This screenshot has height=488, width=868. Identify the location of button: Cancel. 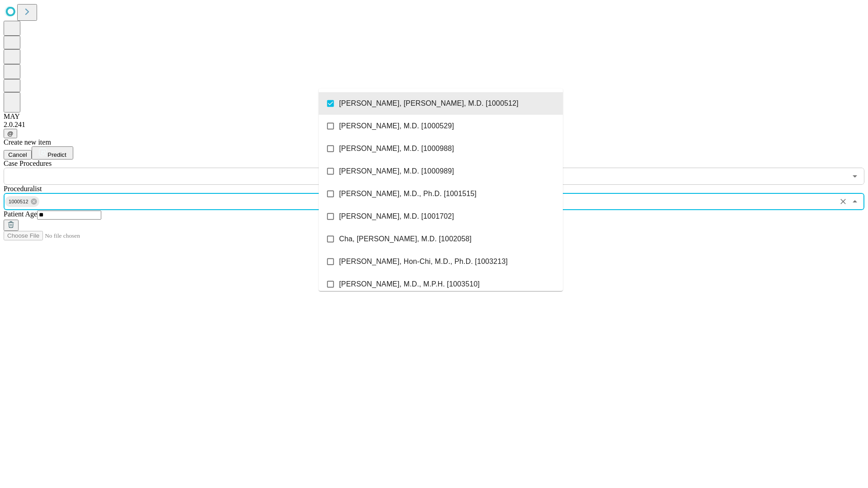
(18, 154).